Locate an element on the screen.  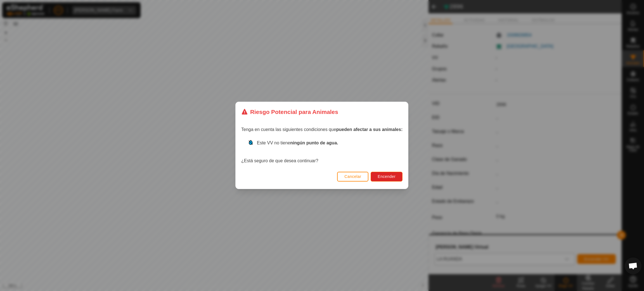
strong: pueden afectar a sus animales: is located at coordinates (369, 130).